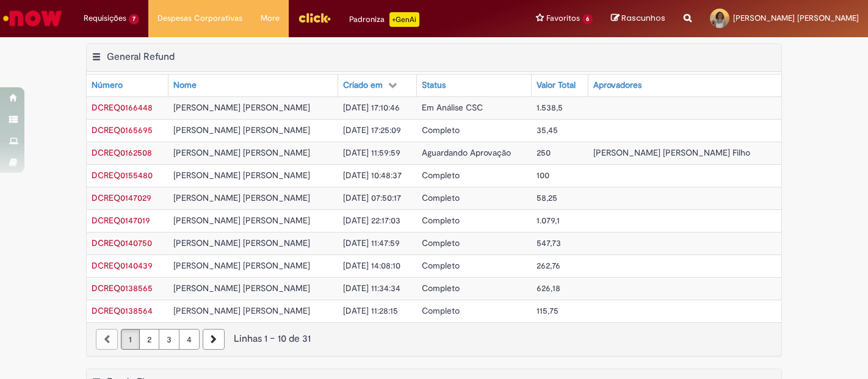 This screenshot has height=379, width=868. Describe the element at coordinates (121, 153) in the screenshot. I see `a: Abrir Registro: DCREQ0162508` at that location.